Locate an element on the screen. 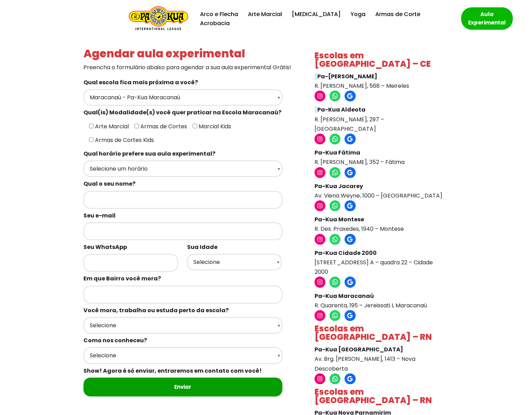  strong: Pa-Kua Montese is located at coordinates (340, 219).